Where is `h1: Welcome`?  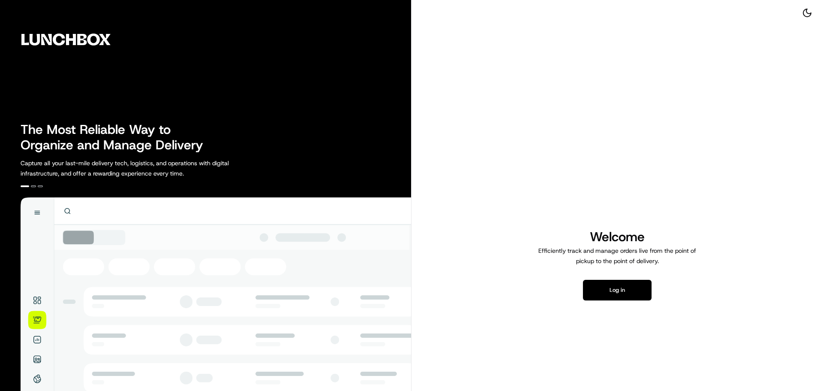 h1: Welcome is located at coordinates (617, 237).